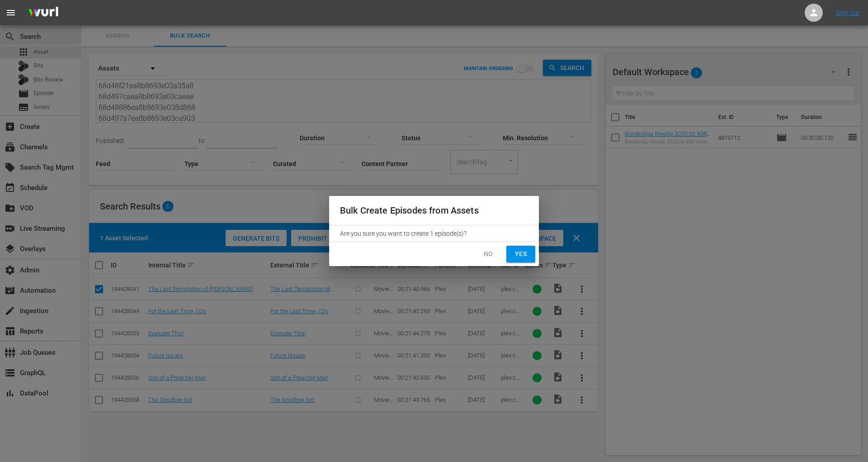 This screenshot has height=462, width=868. What do you see at coordinates (488, 254) in the screenshot?
I see `span: No` at bounding box center [488, 254].